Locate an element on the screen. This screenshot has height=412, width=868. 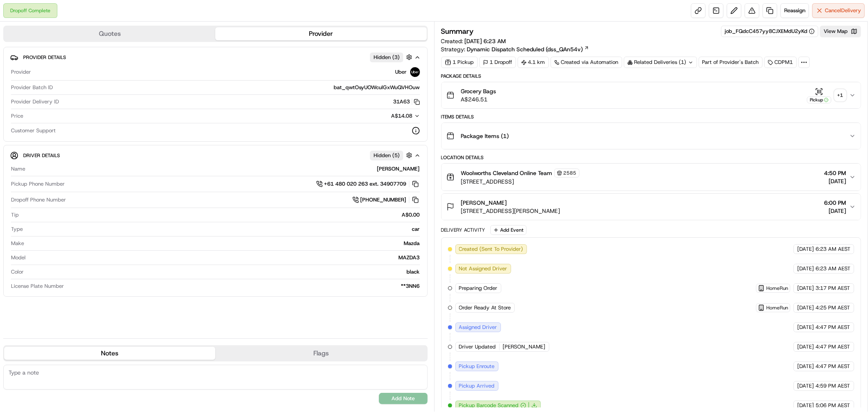
div: Mazda is located at coordinates (224, 243).